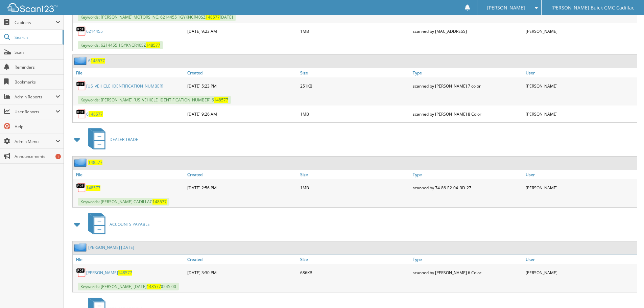 The height and width of the screenshot is (308, 644). What do you see at coordinates (35, 97) in the screenshot?
I see `span: Admin Reports` at bounding box center [35, 97].